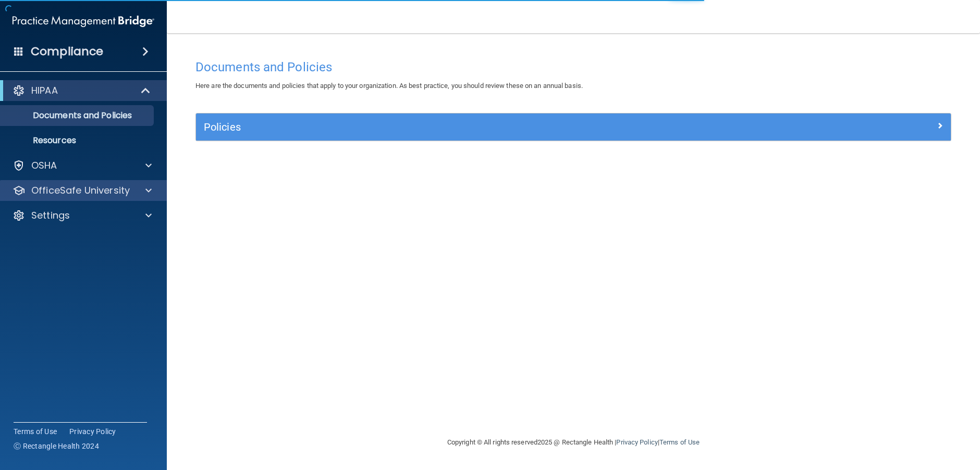 Image resolution: width=980 pixels, height=470 pixels. Describe the element at coordinates (573, 127) in the screenshot. I see `a: Policies` at that location.